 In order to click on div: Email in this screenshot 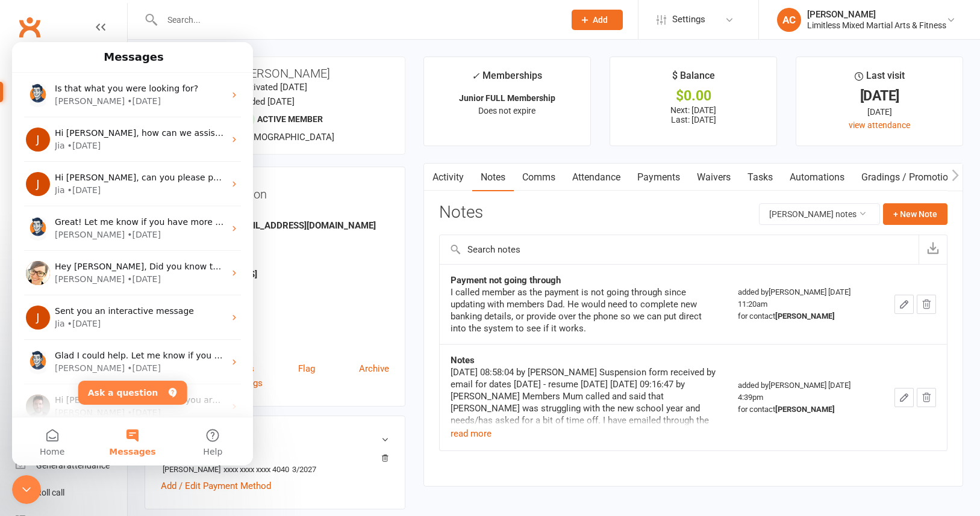, I will do `click(276, 216)`.